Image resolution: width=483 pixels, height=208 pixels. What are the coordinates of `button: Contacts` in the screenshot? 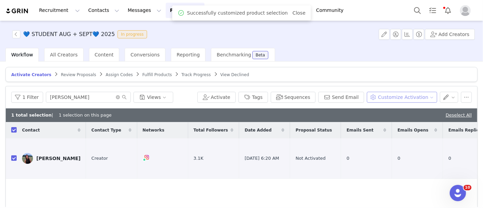 It's located at (104, 10).